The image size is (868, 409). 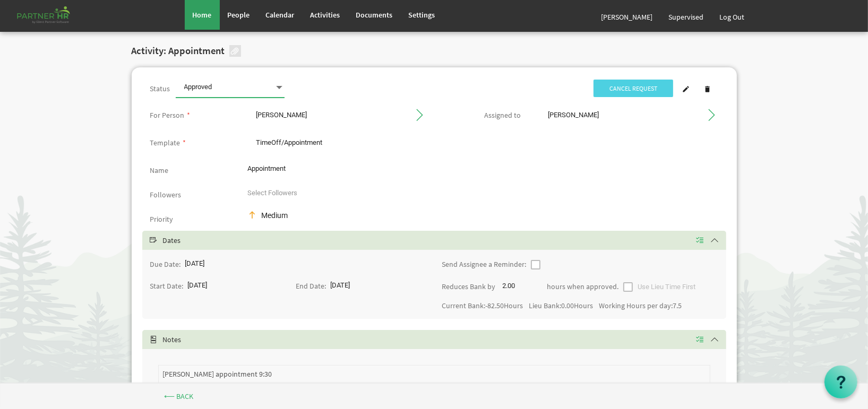 I want to click on label: Current Bank: Hours, so click(x=482, y=306).